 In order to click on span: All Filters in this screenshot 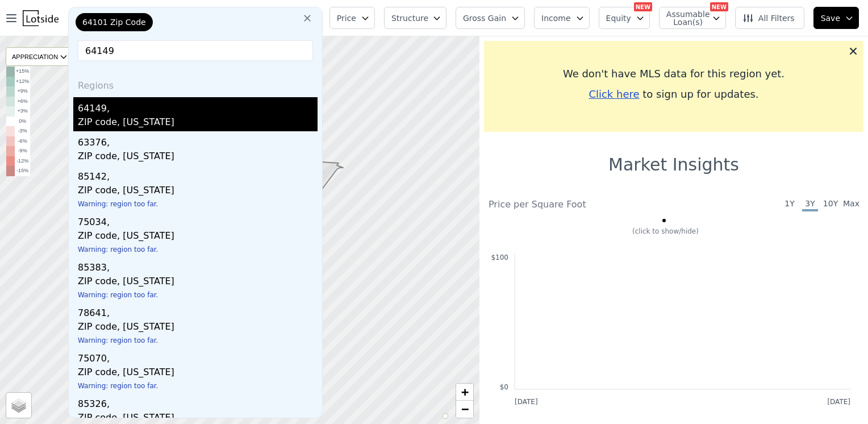, I will do `click(769, 18)`.